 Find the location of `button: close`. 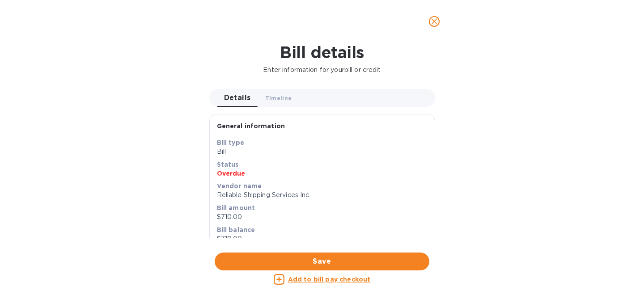

button: close is located at coordinates (434, 21).